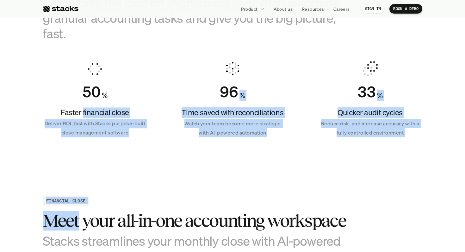  I want to click on a: SIGN IN, so click(373, 9).